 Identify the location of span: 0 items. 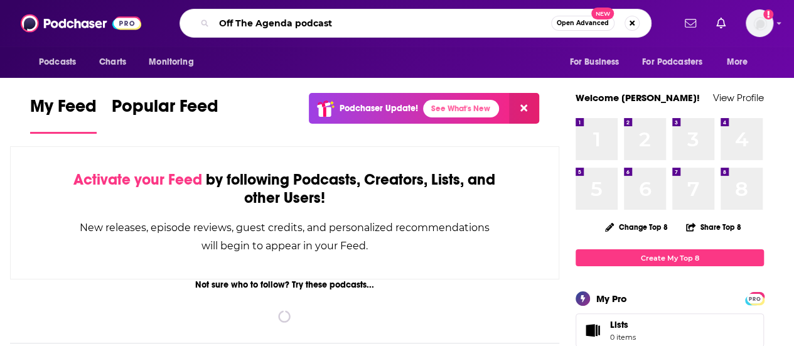
(623, 337).